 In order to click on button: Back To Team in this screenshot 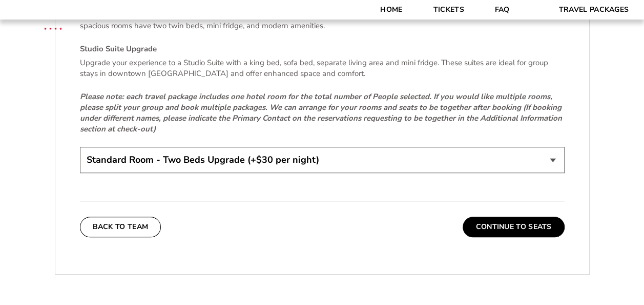, I will do `click(120, 227)`.